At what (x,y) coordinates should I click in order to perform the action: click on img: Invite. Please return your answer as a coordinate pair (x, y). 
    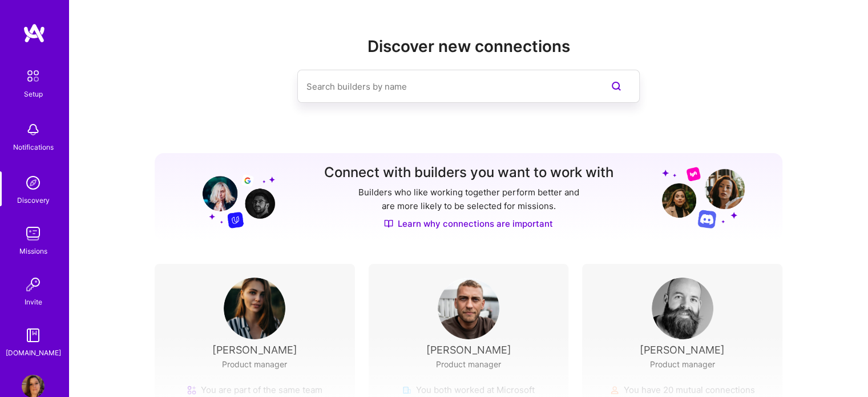
    Looking at the image, I should click on (33, 284).